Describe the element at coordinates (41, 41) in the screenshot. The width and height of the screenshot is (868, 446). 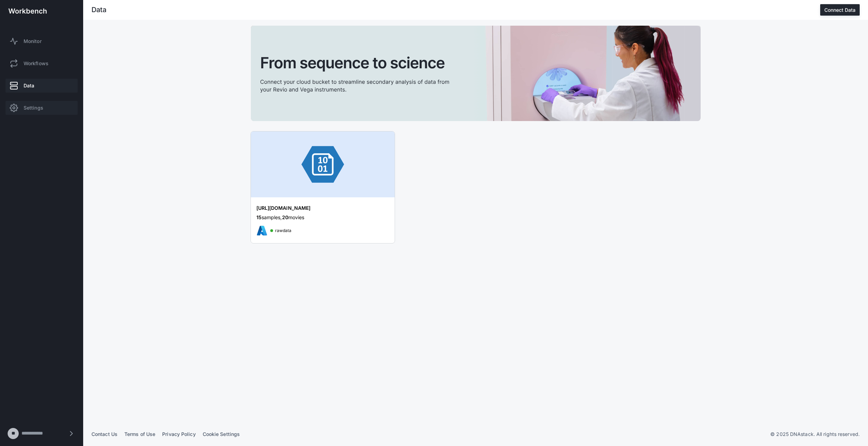
I see `a: Monitor` at that location.